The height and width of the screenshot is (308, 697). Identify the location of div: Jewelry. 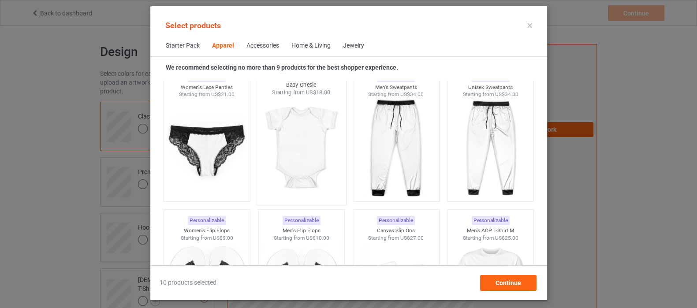
(353, 46).